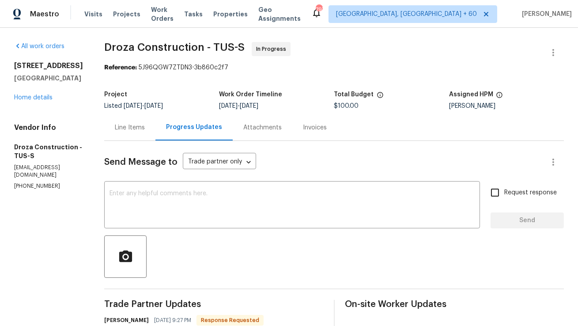 The height and width of the screenshot is (326, 578). I want to click on div: 5J96QGW7ZTDN3-3b860c2f7, so click(334, 68).